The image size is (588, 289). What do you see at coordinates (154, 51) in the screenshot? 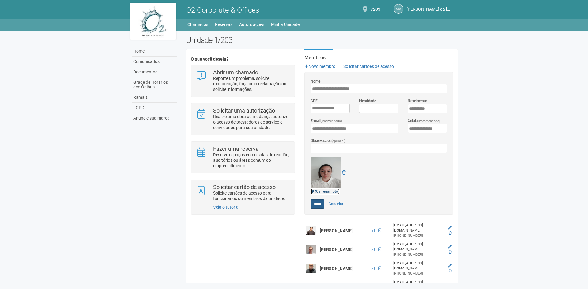
I see `a: Home` at bounding box center [154, 51].